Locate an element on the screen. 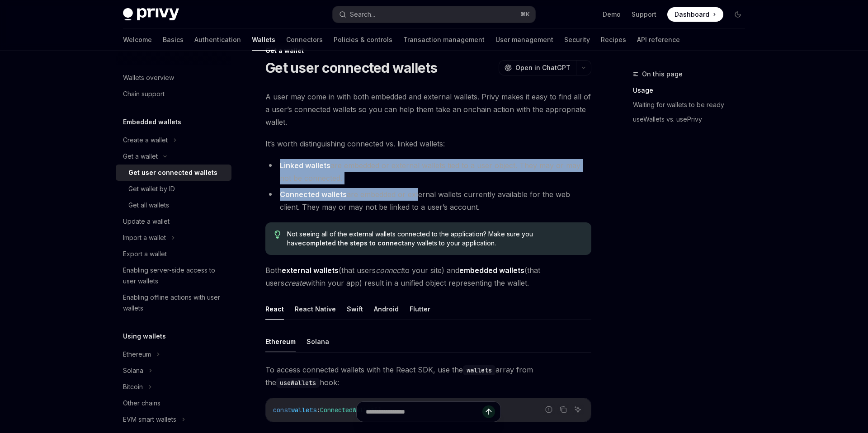  a: Wallets overview is located at coordinates (174, 78).